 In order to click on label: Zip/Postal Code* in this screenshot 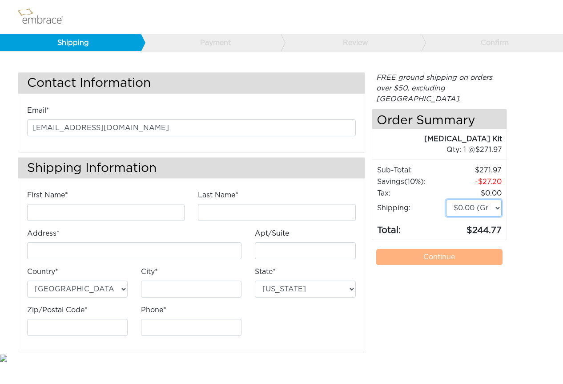, I will do `click(57, 310)`.